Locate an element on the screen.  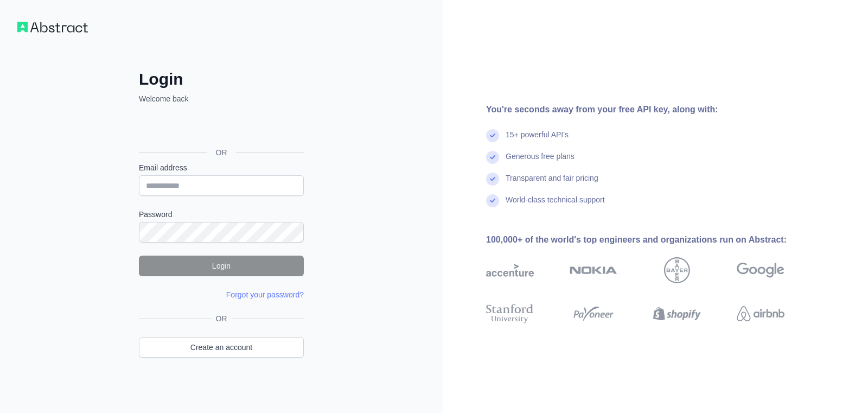
img: stanford university is located at coordinates (510, 314).